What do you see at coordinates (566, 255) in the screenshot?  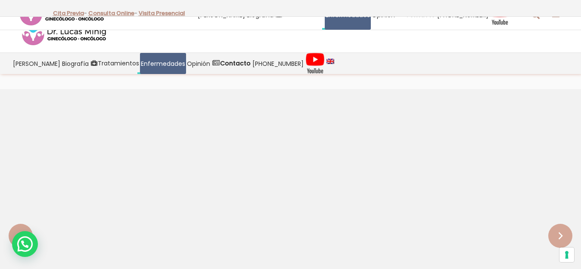 I see `button: Sus preferencias de consentimiento para tecnologías de seguimiento` at bounding box center [566, 255].